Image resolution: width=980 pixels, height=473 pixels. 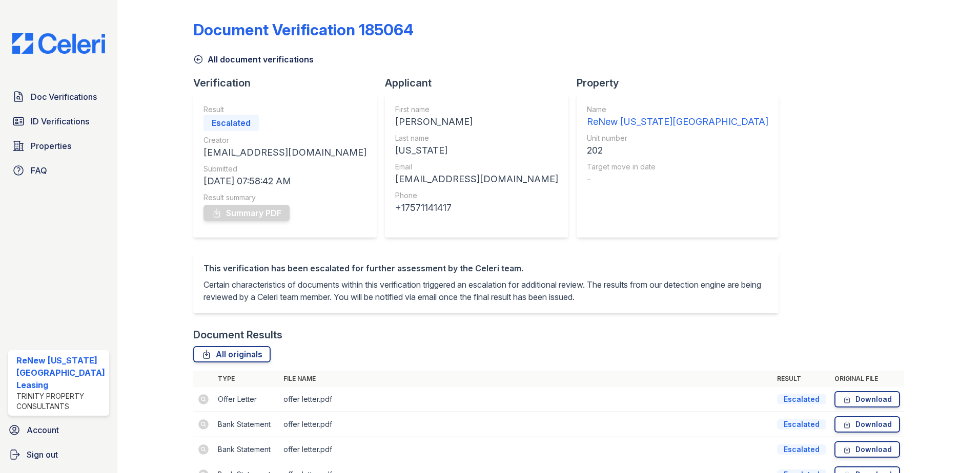 What do you see at coordinates (304, 30) in the screenshot?
I see `div: Document Verification 185064` at bounding box center [304, 30].